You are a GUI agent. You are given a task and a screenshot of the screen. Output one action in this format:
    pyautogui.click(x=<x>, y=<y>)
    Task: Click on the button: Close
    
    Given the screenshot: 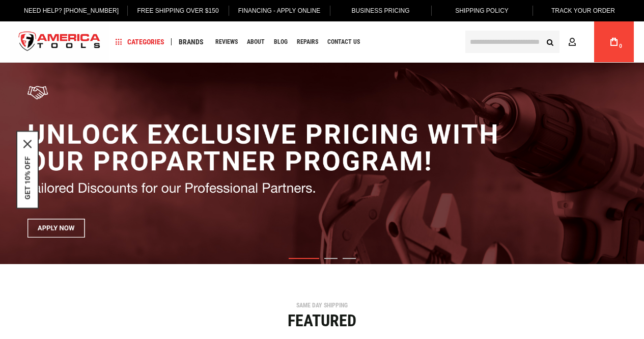 What is the action you would take?
    pyautogui.click(x=27, y=144)
    